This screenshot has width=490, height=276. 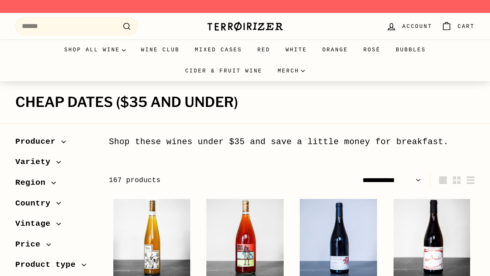 What do you see at coordinates (245, 102) in the screenshot?
I see `h1: Cheap Dates ($35 and under)` at bounding box center [245, 102].